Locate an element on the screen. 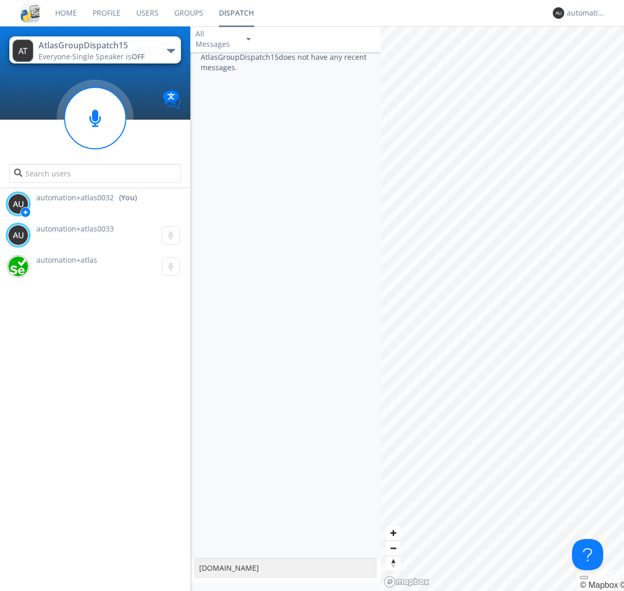  img: d2d01cd9b4174d08988066c6d424eccd is located at coordinates (18, 266).